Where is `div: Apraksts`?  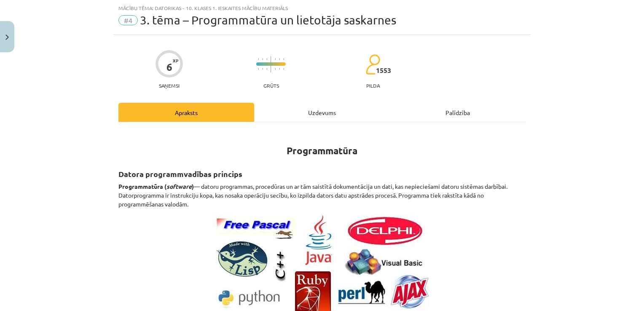 div: Apraksts is located at coordinates (186, 112).